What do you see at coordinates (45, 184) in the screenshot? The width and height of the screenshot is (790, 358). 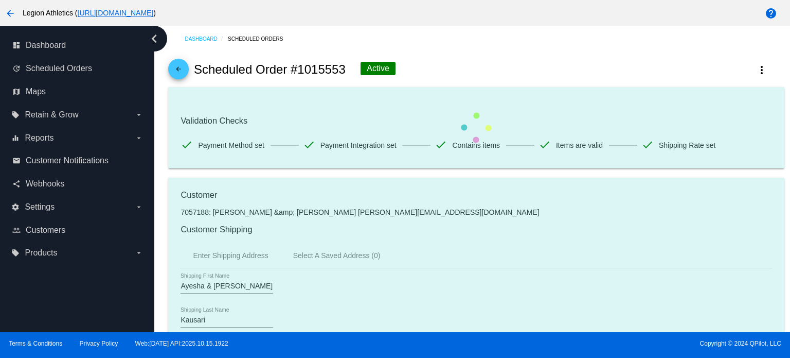 I see `span: Webhooks` at bounding box center [45, 184].